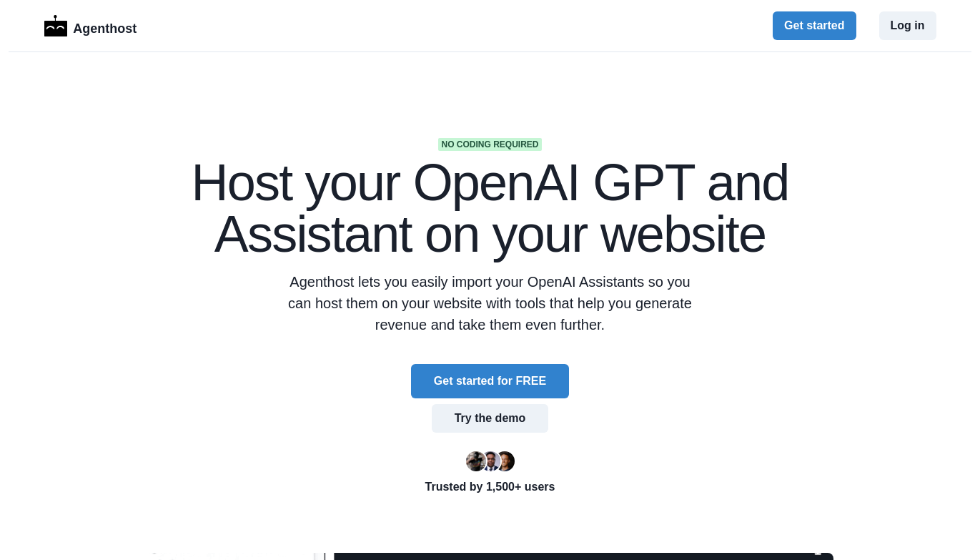 The height and width of the screenshot is (560, 980). Describe the element at coordinates (56, 26) in the screenshot. I see `img: Logo` at that location.